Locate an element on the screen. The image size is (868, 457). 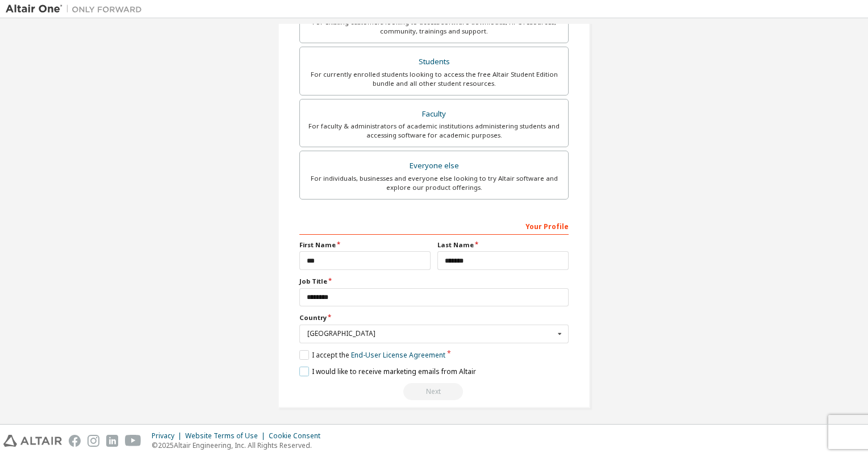
img: linkedin.svg is located at coordinates (112, 440).